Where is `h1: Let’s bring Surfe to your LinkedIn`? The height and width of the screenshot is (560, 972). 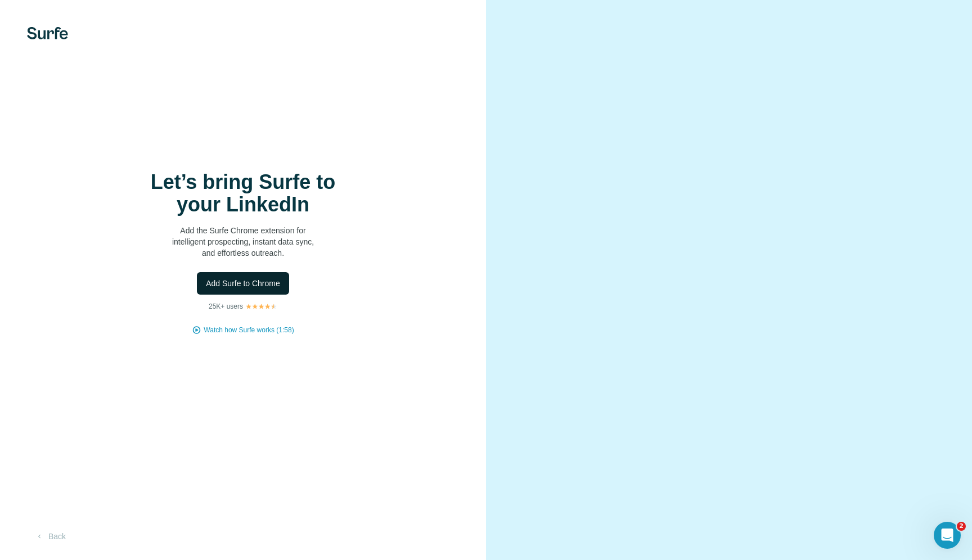 h1: Let’s bring Surfe to your LinkedIn is located at coordinates (243, 193).